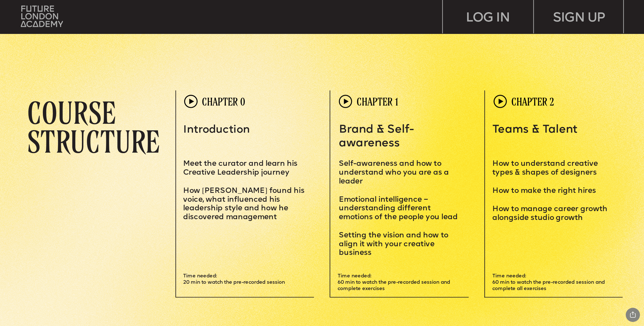 The height and width of the screenshot is (326, 644). What do you see at coordinates (394, 244) in the screenshot?
I see `span: etting the vision and how to align it with your creative business` at bounding box center [394, 244].